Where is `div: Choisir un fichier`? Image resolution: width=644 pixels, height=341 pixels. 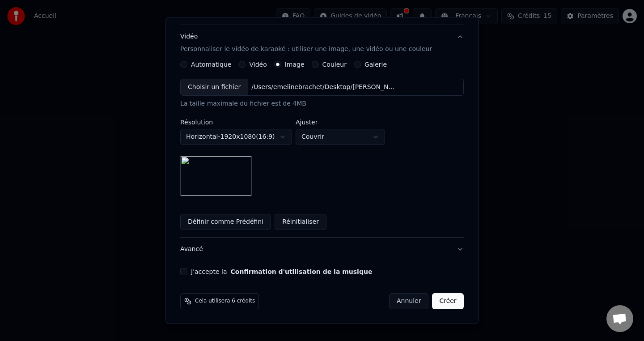
div: Choisir un fichier is located at coordinates (214, 88).